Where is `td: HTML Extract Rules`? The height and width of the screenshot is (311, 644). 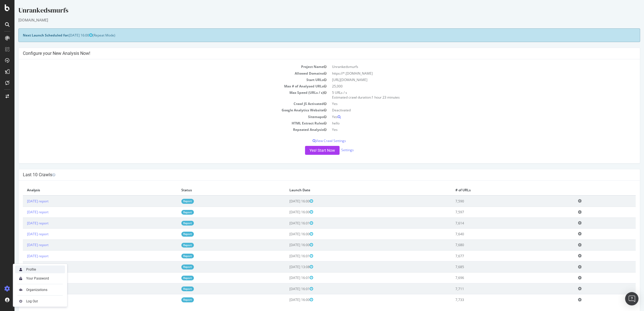
td: HTML Extract Rules is located at coordinates (162, 123).